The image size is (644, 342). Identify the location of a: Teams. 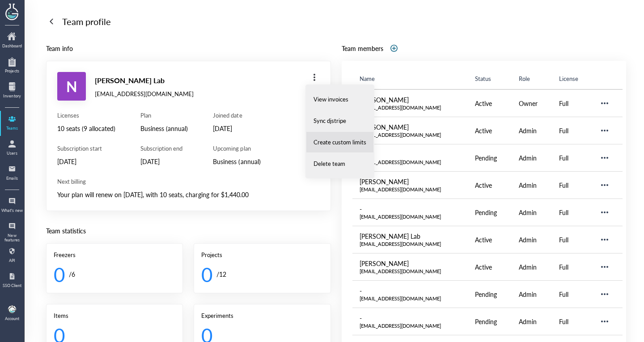
(12, 123).